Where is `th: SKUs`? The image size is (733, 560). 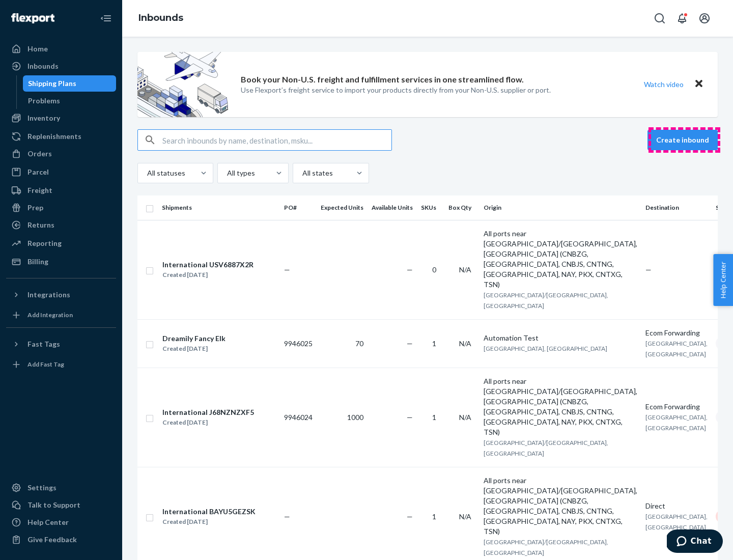 th: SKUs is located at coordinates (430, 207).